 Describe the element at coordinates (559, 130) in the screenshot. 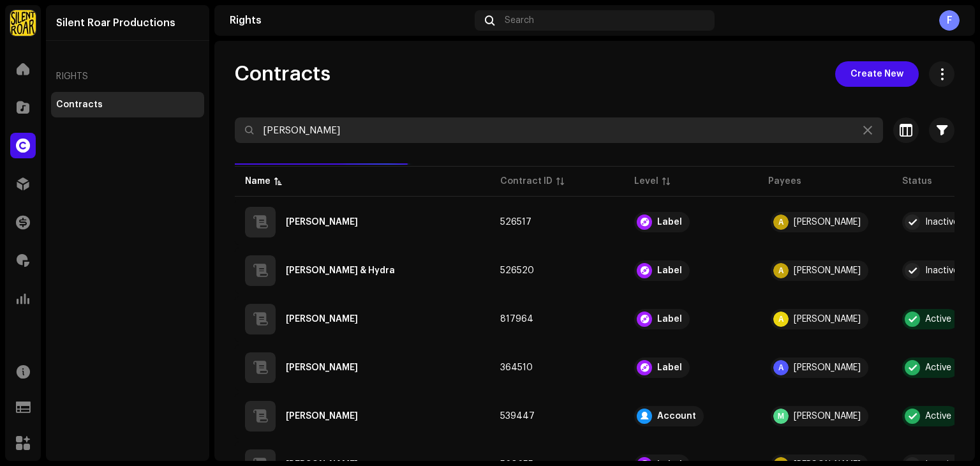

I see `input: Search` at that location.